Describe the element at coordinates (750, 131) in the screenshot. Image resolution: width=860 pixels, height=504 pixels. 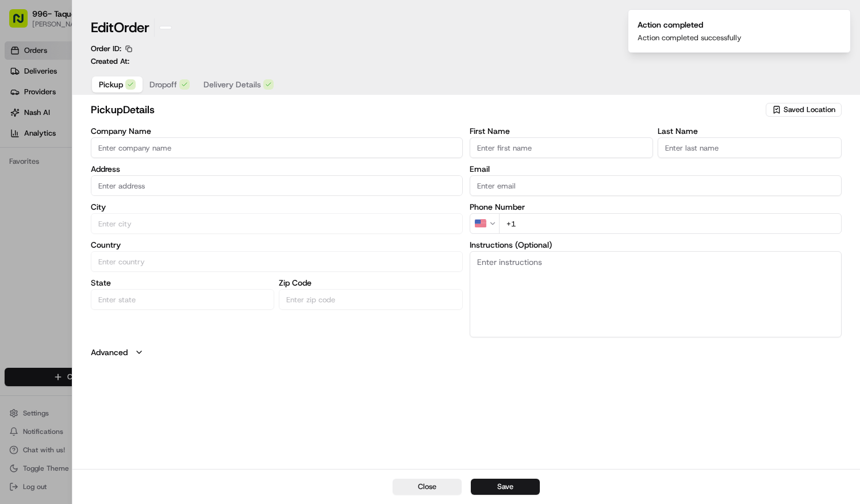
I see `label: Last Name` at that location.